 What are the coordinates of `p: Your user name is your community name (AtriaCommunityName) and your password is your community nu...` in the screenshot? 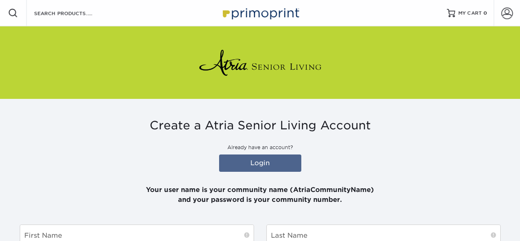 It's located at (260, 190).